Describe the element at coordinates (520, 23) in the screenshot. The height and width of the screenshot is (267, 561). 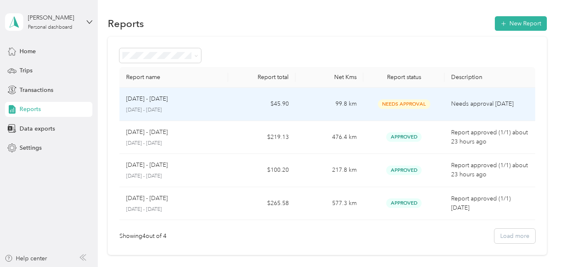
I see `button: New Report` at that location.